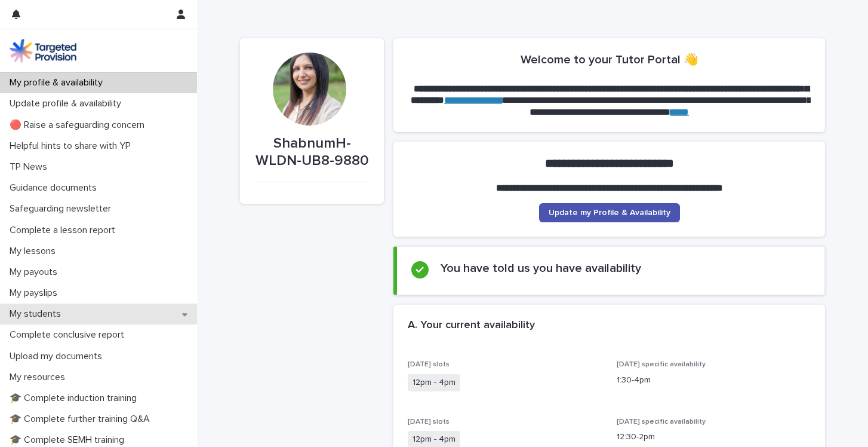  I want to click on img: M5nRWzHhSzIhMunXDL62, so click(43, 51).